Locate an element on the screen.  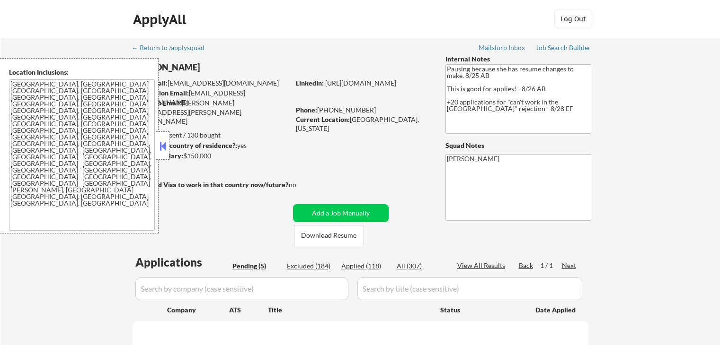
div: Pending (5) is located at coordinates (256, 266).